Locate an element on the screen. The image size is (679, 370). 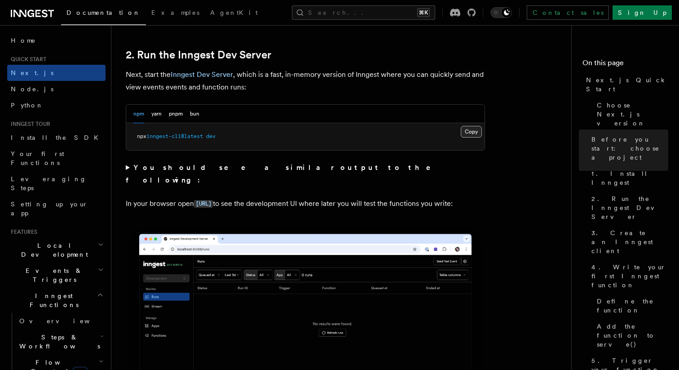
button: Inngest Functions is located at coordinates (56, 300).